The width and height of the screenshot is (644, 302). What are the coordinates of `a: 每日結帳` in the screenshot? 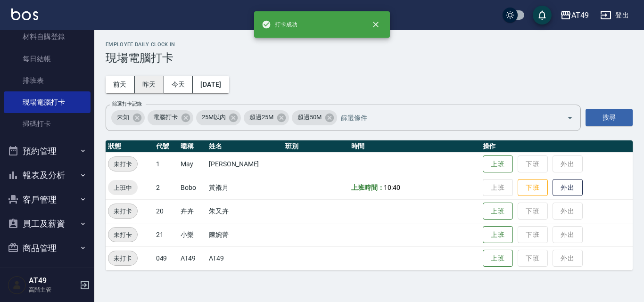 It's located at (47, 59).